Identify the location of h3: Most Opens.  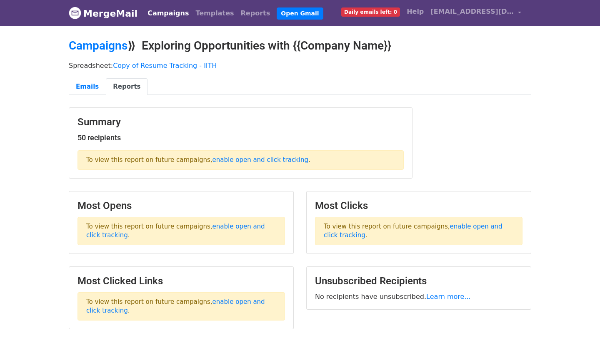
(181, 206).